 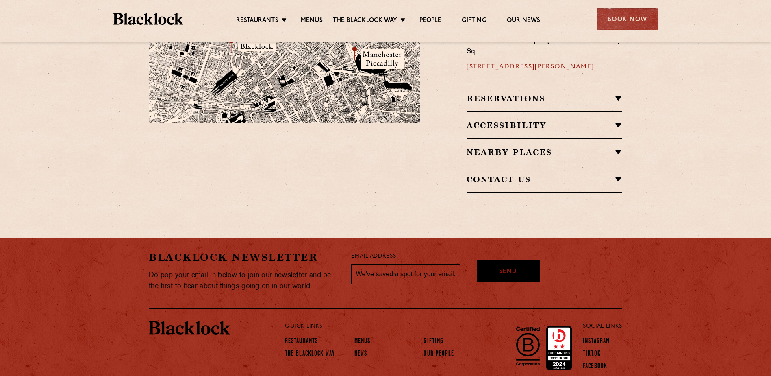 What do you see at coordinates (244, 257) in the screenshot?
I see `h2: Blacklock Newsletter` at bounding box center [244, 257].